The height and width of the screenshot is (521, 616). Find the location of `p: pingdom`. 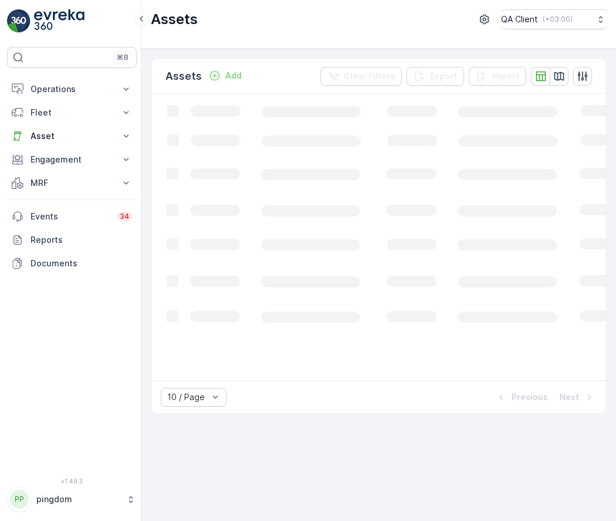

p: pingdom is located at coordinates (78, 499).